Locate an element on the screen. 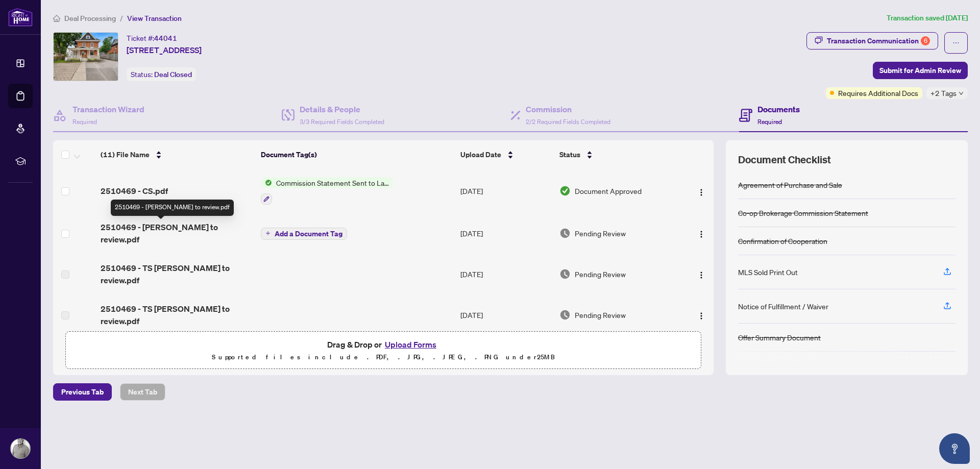 This screenshot has width=980, height=469. h4: Transaction Wizard is located at coordinates (108, 109).